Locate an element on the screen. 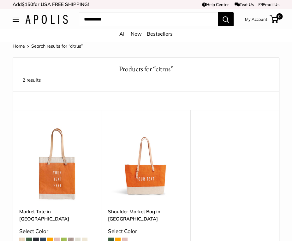  input: Search... is located at coordinates (148, 19).